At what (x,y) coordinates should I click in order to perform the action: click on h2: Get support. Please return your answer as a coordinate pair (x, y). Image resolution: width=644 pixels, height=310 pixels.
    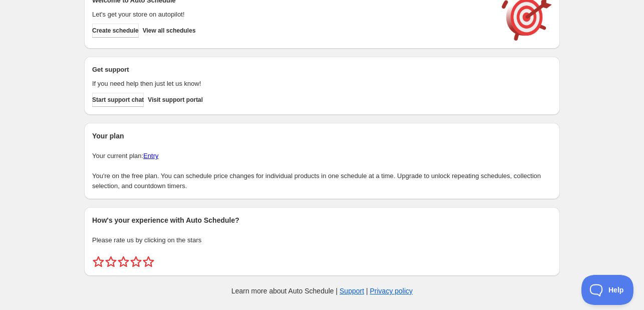
    Looking at the image, I should click on (292, 70).